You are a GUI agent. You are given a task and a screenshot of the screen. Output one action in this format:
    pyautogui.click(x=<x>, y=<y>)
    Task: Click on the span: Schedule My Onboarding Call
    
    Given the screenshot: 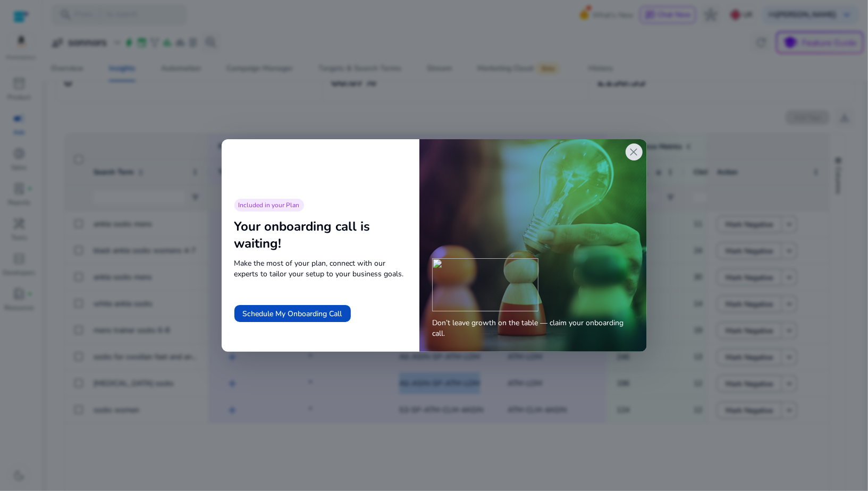 What is the action you would take?
    pyautogui.click(x=293, y=314)
    